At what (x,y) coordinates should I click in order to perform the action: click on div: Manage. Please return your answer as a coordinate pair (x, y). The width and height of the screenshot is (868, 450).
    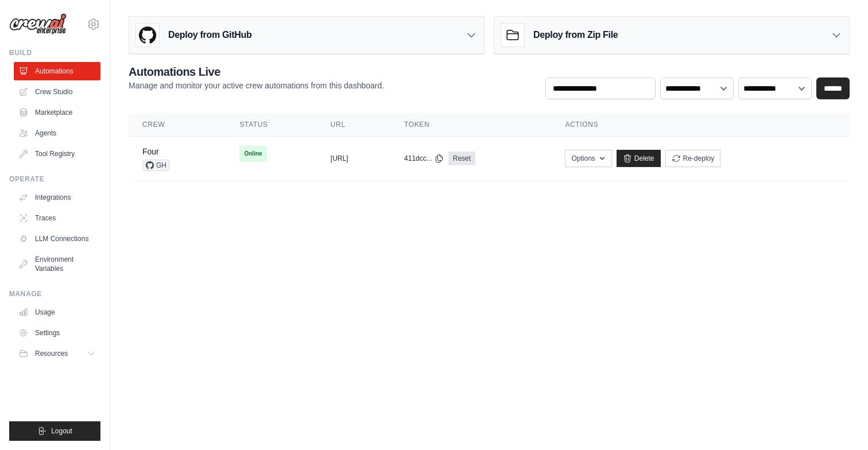
    Looking at the image, I should click on (54, 294).